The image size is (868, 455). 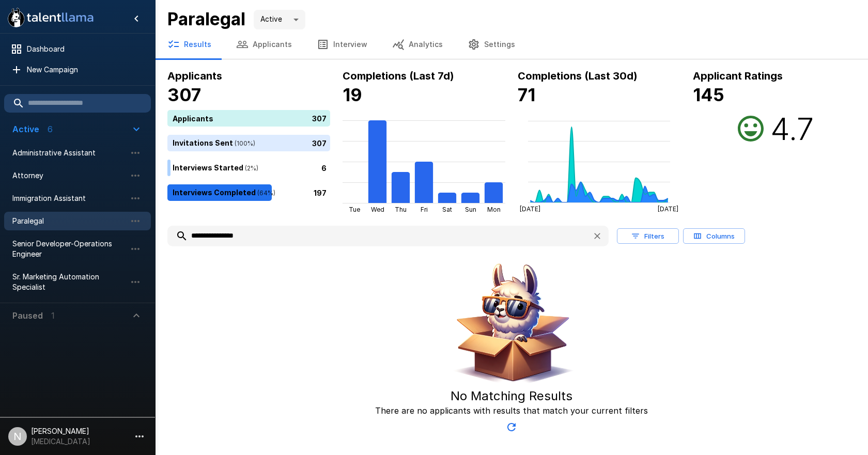 I want to click on p: There are no applicants with results that match your current filters, so click(x=512, y=411).